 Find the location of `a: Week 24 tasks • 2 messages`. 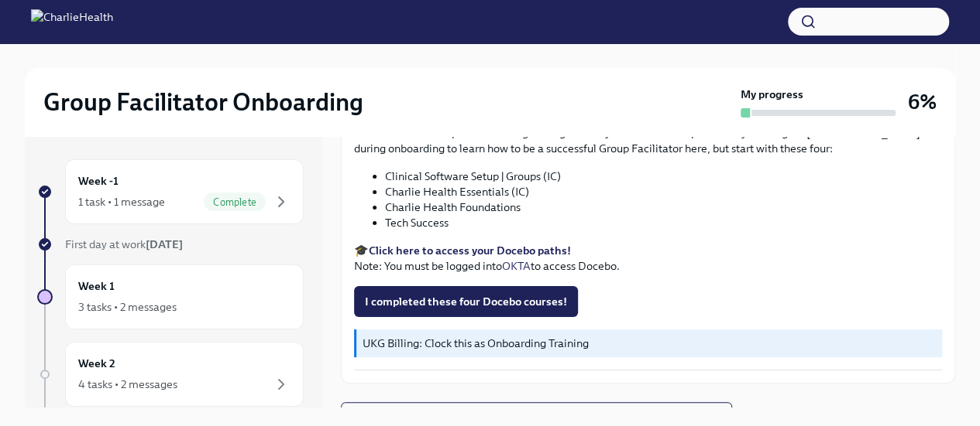

a: Week 24 tasks • 2 messages is located at coordinates (171, 374).